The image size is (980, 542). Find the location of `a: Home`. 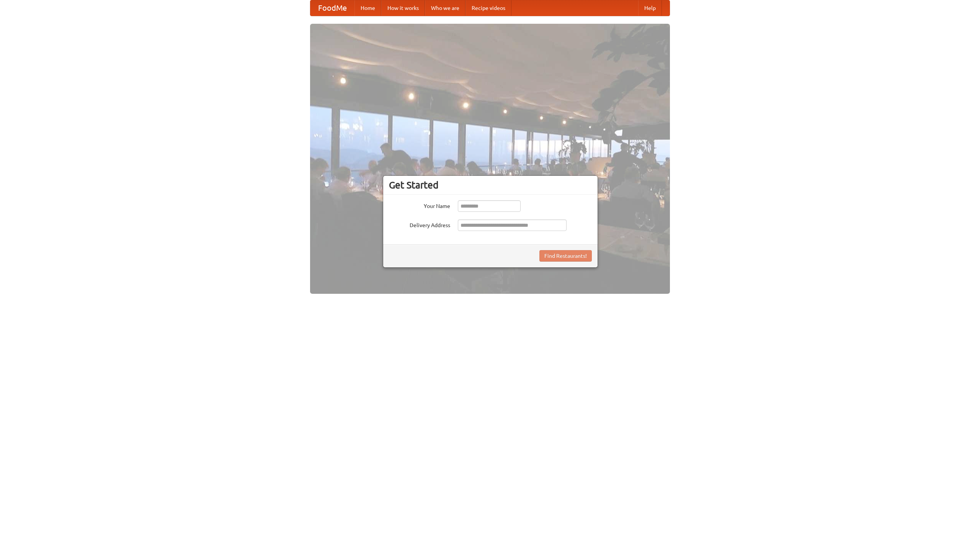

a: Home is located at coordinates (368, 9).